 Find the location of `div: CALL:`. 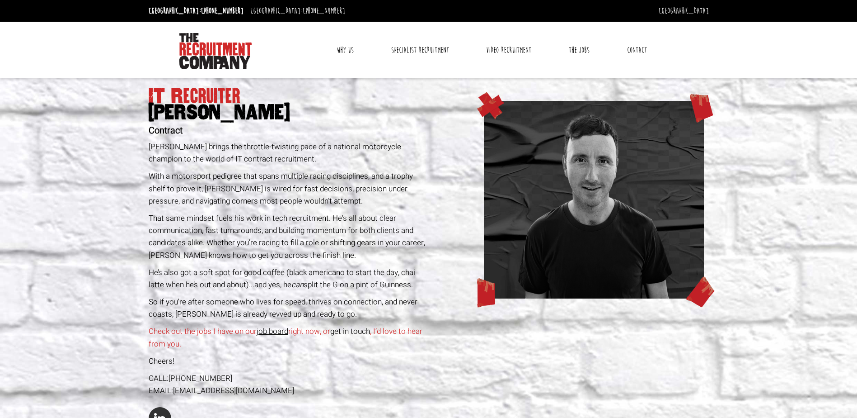

div: CALL: is located at coordinates (287, 378).